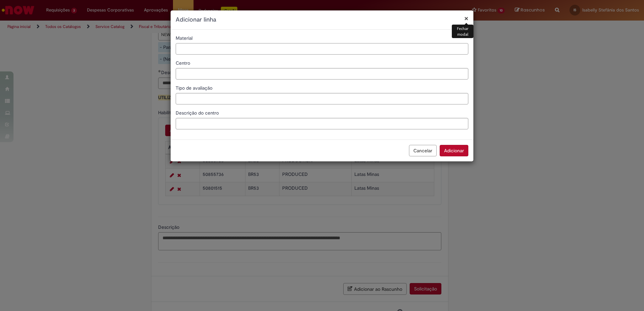  Describe the element at coordinates (322, 98) in the screenshot. I see `input: Tipo de avaliação` at that location.